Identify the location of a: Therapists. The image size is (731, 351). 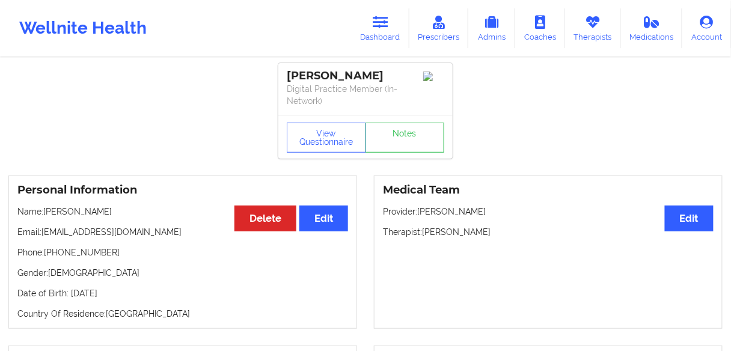
(593, 28).